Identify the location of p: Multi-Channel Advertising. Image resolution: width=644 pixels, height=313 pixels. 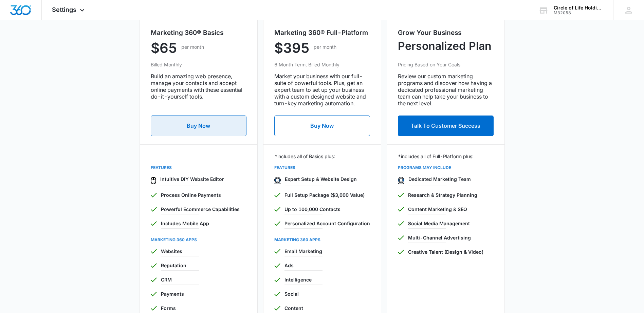
(451, 238).